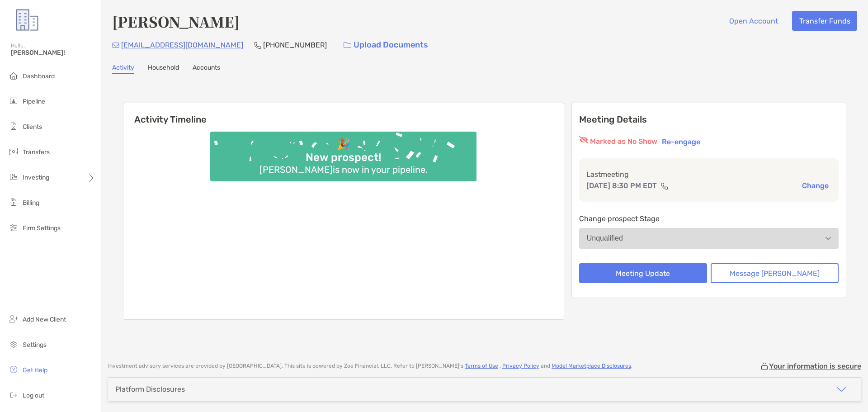  What do you see at coordinates (36, 178) in the screenshot?
I see `span: Investing` at bounding box center [36, 178].